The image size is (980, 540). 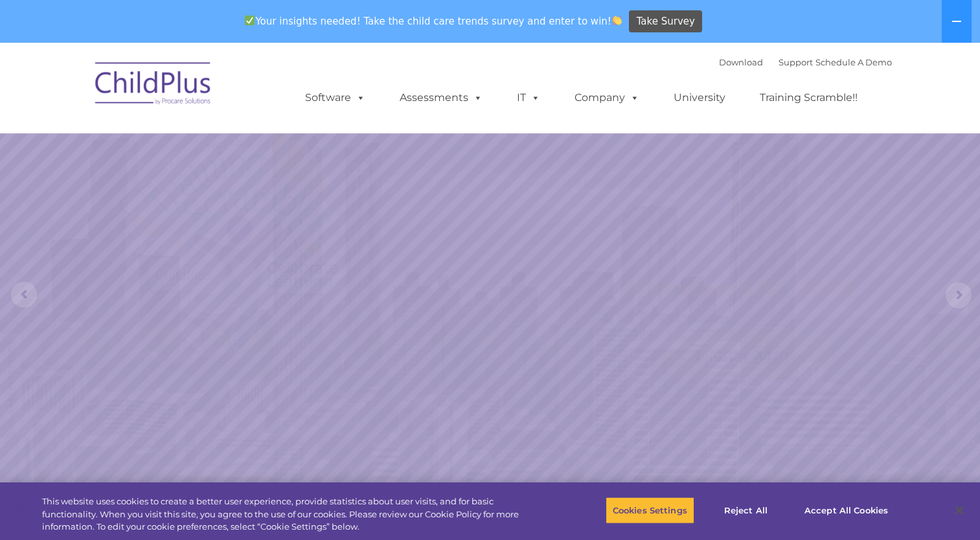 I want to click on a: Assessments, so click(x=441, y=98).